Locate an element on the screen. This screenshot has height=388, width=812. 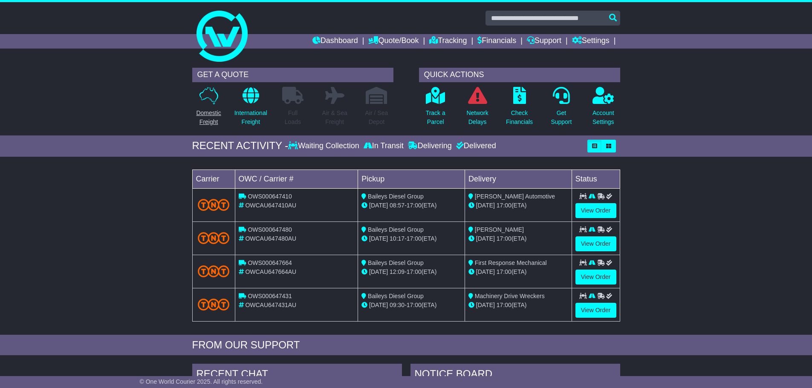
a: CheckFinancials is located at coordinates (519, 109).